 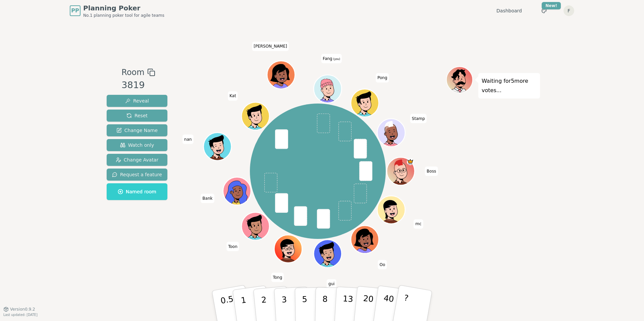 What do you see at coordinates (137, 116) in the screenshot?
I see `button: Reset` at bounding box center [137, 116].